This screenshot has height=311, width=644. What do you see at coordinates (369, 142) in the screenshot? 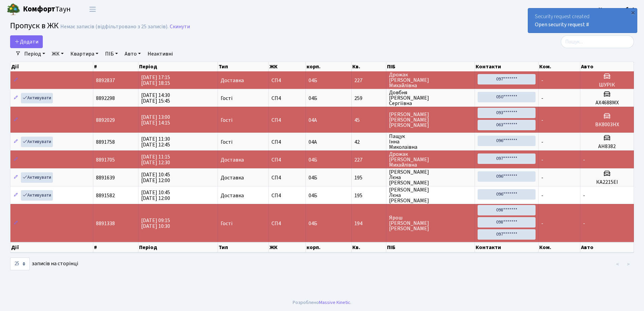
I see `span: 42` at bounding box center [369, 142].